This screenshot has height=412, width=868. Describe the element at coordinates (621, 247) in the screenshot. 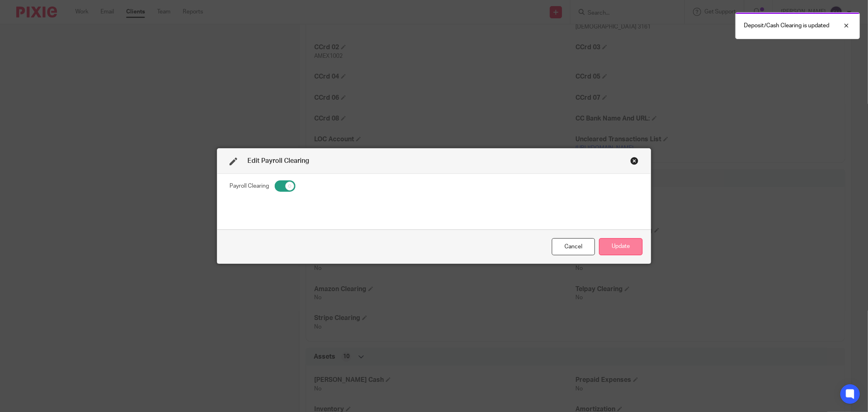

I see `button: Update` at that location.